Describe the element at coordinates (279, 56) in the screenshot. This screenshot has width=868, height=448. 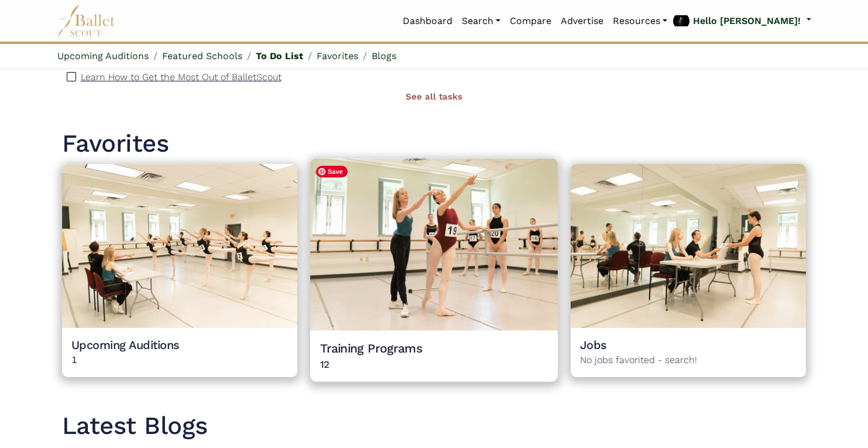
I see `a: To Do List` at that location.